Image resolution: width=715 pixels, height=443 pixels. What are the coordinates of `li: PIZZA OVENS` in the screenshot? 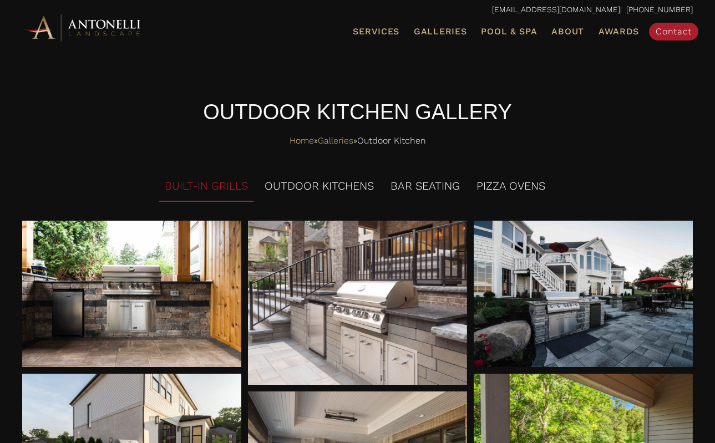 It's located at (511, 186).